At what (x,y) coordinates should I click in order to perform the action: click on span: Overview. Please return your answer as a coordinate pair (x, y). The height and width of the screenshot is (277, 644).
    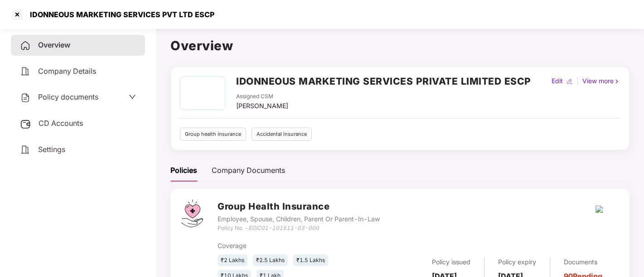
    Looking at the image, I should click on (54, 45).